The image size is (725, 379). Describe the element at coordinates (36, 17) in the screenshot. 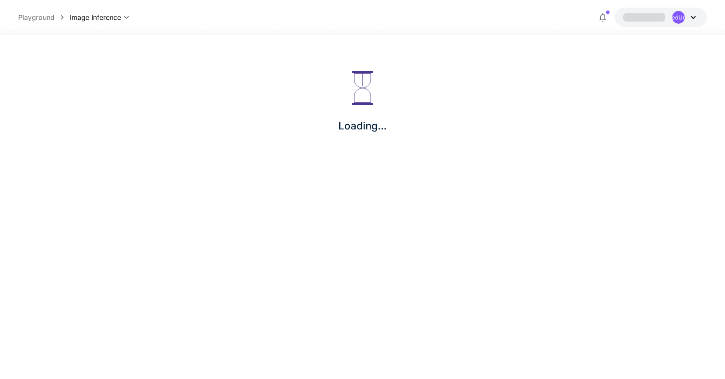

I see `a: Playground` at that location.